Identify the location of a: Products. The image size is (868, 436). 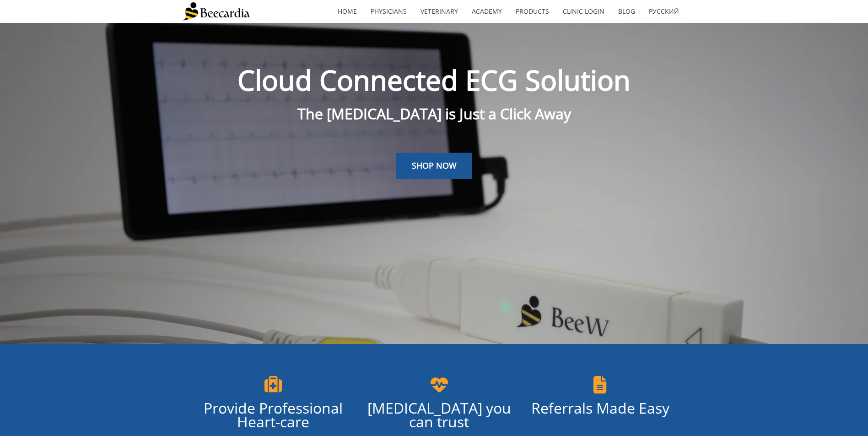
(532, 11).